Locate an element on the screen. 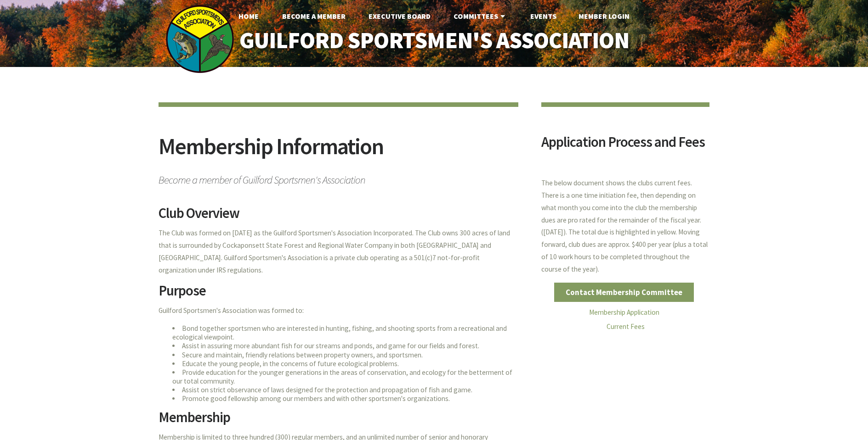 This screenshot has height=440, width=868. a: Membership Application is located at coordinates (624, 312).